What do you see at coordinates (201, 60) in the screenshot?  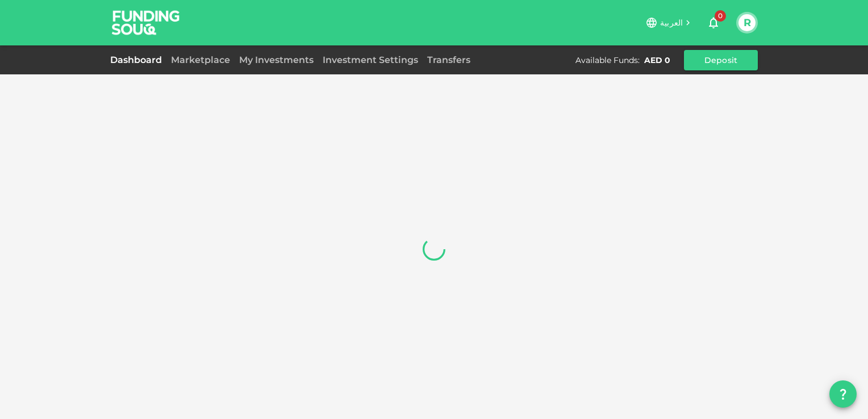 I see `a: Marketplace` at bounding box center [201, 60].